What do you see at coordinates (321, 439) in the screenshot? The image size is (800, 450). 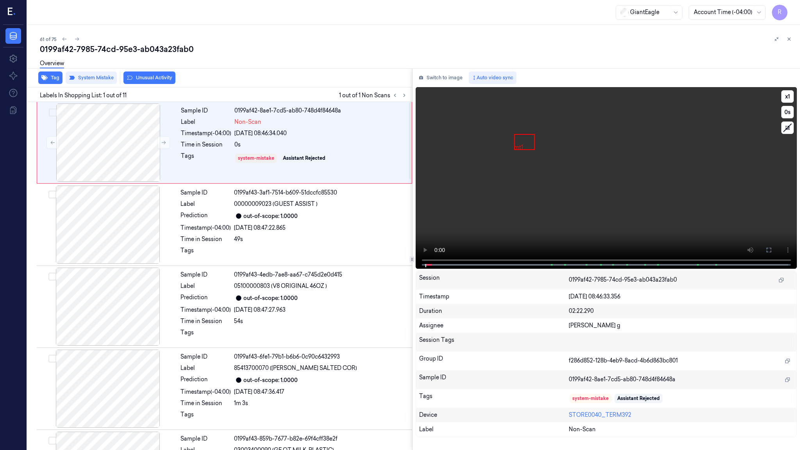 I see `div: 0199af43-859b-7677-b82e-69f4cff38e2f` at bounding box center [321, 439].